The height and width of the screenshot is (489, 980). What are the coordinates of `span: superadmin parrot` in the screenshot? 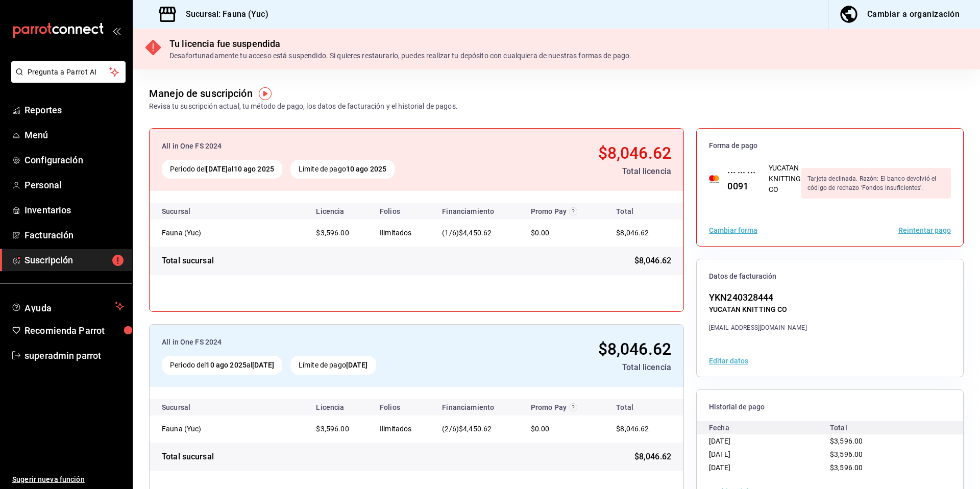 It's located at (74, 355).